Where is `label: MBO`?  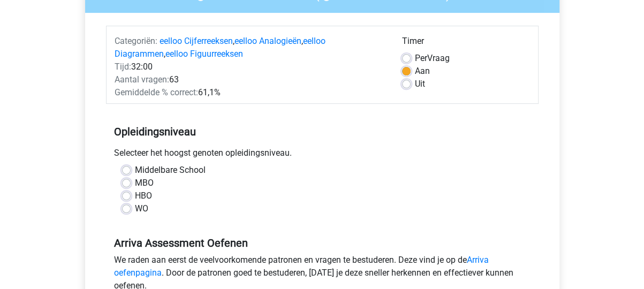
label: MBO is located at coordinates (144, 183).